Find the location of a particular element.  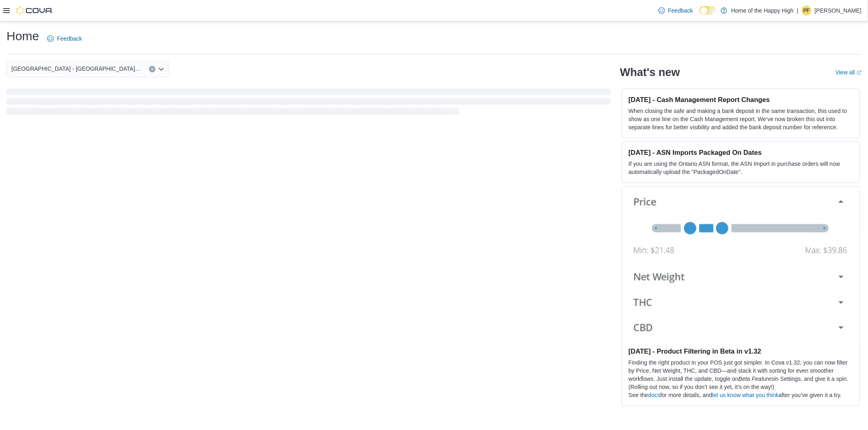

input: Dark Mode is located at coordinates (708, 10).